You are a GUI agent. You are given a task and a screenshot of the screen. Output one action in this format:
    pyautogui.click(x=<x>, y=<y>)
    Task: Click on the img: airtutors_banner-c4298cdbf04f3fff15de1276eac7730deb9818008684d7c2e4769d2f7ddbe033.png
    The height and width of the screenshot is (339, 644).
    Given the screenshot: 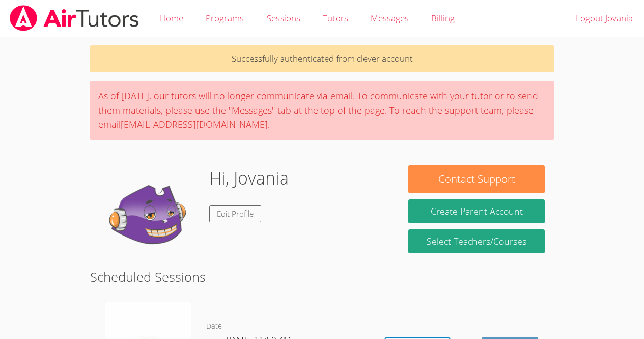 What is the action you would take?
    pyautogui.click(x=74, y=18)
    